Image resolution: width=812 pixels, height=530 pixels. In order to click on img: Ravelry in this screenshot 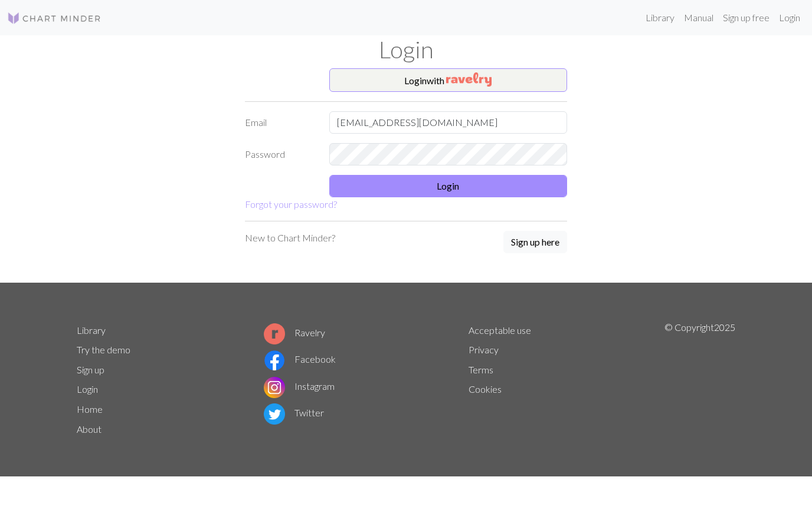, I will do `click(468, 80)`.